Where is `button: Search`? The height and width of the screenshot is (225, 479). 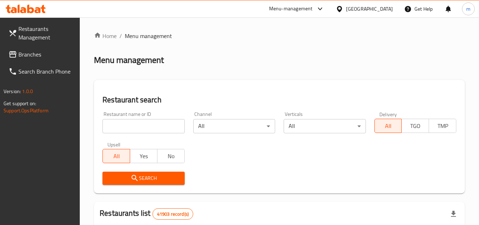
button: Search is located at coordinates (143, 178).